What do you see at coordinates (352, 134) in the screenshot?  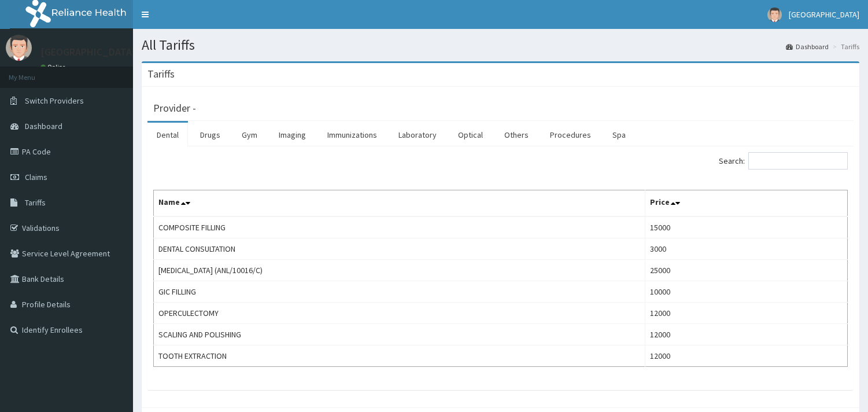 I see `a: Immunizations` at bounding box center [352, 134].